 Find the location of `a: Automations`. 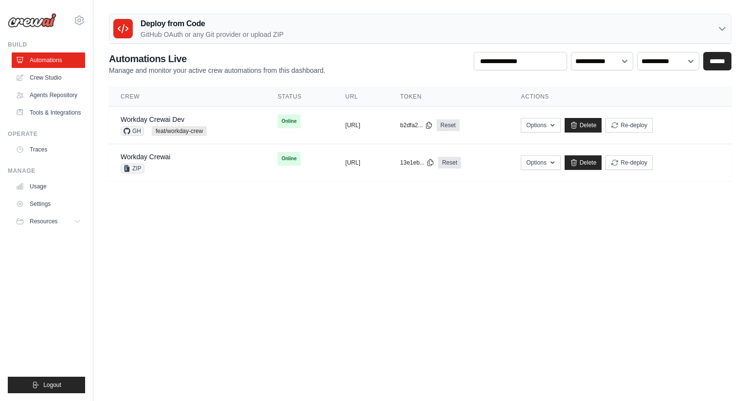

a: Automations is located at coordinates (48, 60).